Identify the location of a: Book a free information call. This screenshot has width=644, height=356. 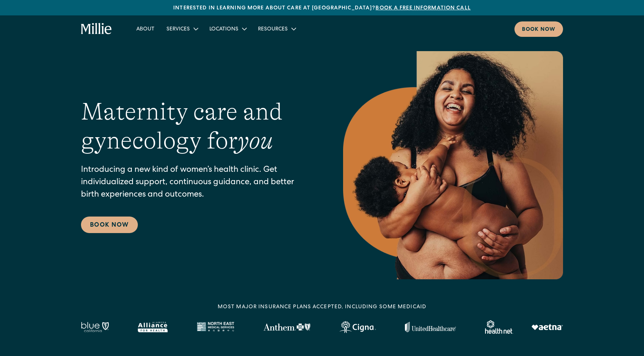
(422, 9).